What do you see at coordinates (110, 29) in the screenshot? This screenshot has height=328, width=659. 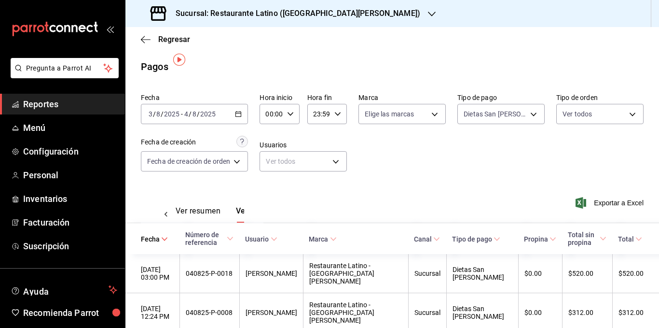 I see `button: open_drawer_menu` at bounding box center [110, 29].